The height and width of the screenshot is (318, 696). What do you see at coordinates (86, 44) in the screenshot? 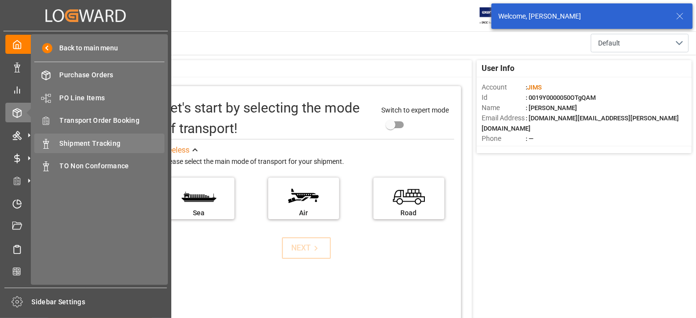
I see `a: My Cockpit` at bounding box center [86, 44].